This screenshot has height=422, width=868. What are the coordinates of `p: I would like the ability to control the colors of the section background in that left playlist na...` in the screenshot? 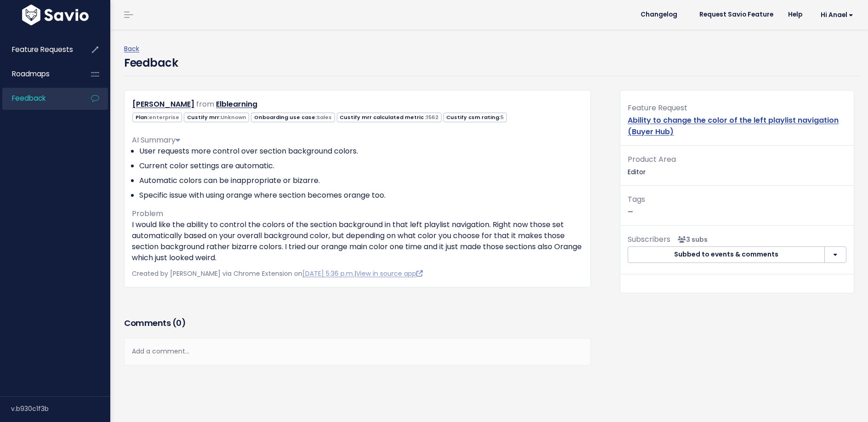 It's located at (357, 241).